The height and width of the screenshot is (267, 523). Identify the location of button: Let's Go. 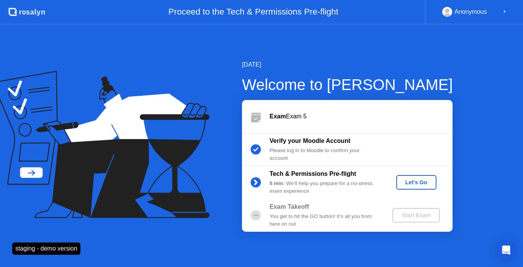
(416, 182).